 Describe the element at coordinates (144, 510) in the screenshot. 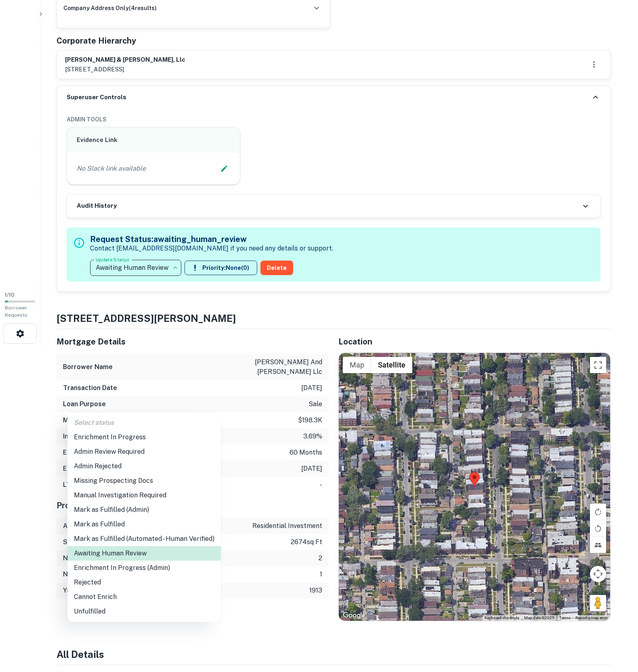

I see `li: Mark as Fulfilled (Admin)` at that location.